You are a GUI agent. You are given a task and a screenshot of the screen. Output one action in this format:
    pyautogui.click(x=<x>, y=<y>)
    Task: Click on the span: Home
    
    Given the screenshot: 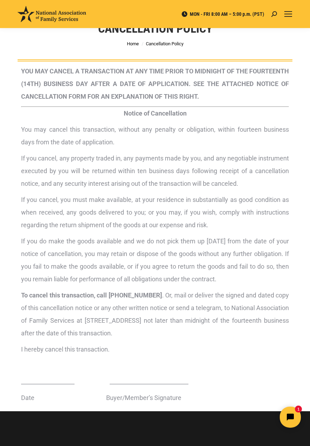 What is the action you would take?
    pyautogui.click(x=133, y=44)
    